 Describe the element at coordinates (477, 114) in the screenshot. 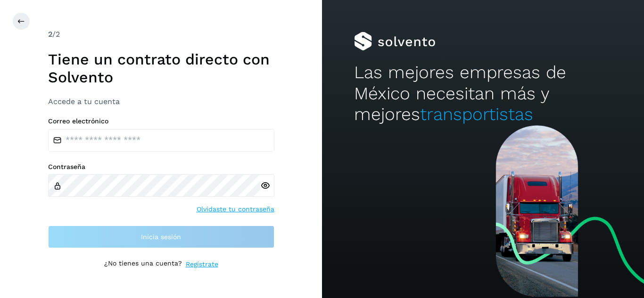

I see `span: transportistas` at that location.